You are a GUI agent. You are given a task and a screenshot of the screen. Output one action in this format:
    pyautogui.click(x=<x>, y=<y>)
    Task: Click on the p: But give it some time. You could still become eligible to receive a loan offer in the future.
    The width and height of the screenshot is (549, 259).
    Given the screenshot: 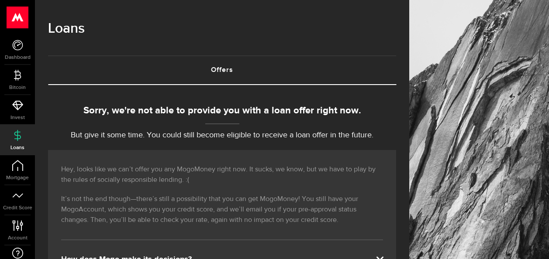 What is the action you would take?
    pyautogui.click(x=222, y=135)
    